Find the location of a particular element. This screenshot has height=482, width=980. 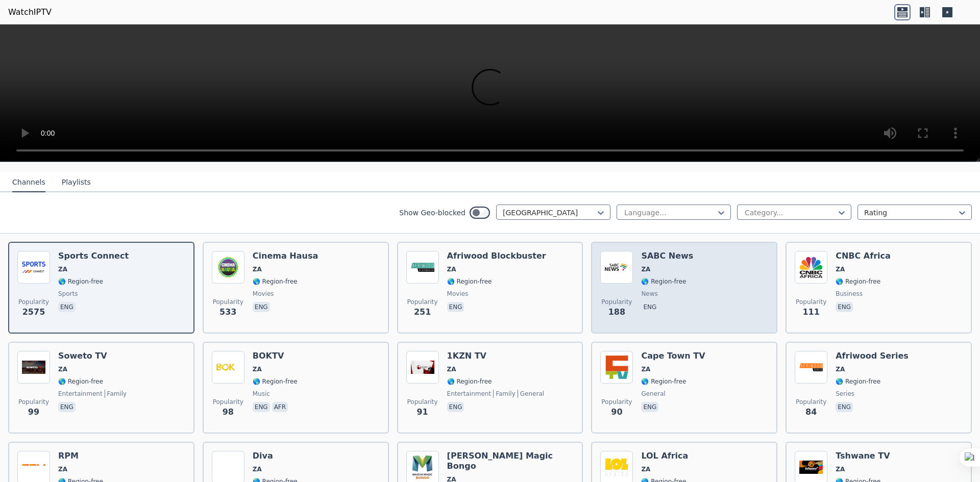

img: Cinema Hausa is located at coordinates (228, 267).